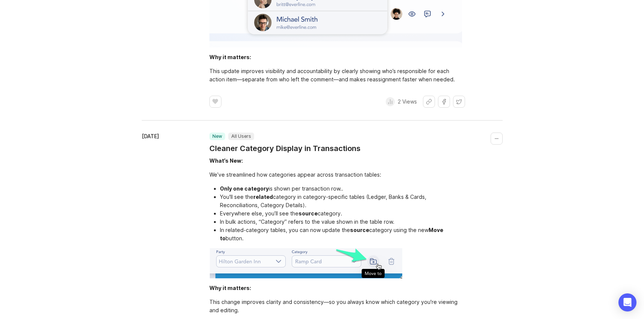  I want to click on button: Collapse changelog entry, so click(496, 139).